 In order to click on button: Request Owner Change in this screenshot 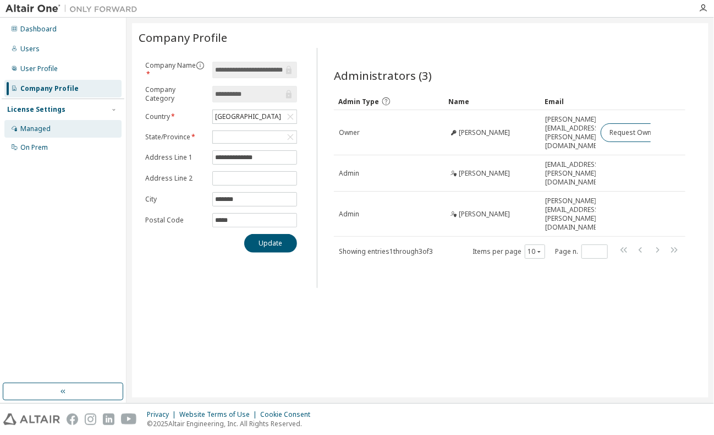, I will do `click(647, 133)`.